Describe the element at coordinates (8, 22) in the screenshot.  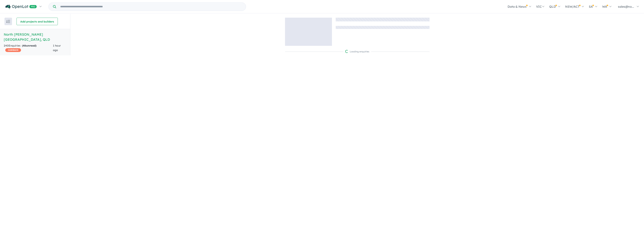
I see `img: sort.svg` at that location.